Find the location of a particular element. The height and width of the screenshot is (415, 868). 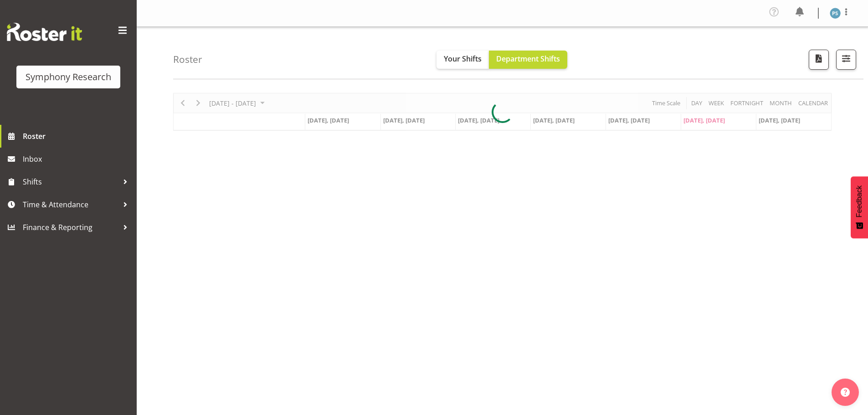

button: Download a PDF of the roster according to the set date range. is located at coordinates (819, 59).